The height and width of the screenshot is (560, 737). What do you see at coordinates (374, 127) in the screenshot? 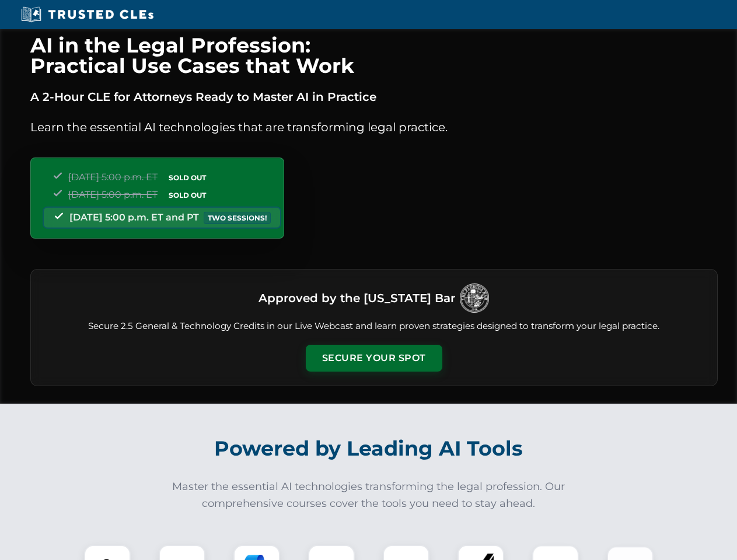
I see `p: Learn the essential AI technologies that are transforming legal practice.` at bounding box center [374, 127].